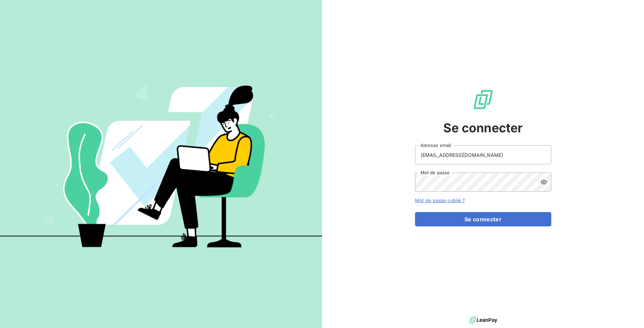  Describe the element at coordinates (440, 200) in the screenshot. I see `a: Mot de passe oublié ?` at that location.